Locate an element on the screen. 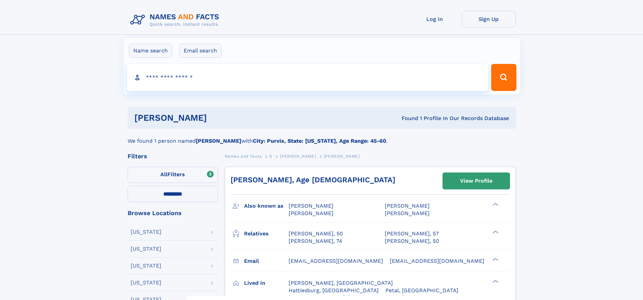 The height and width of the screenshot is (300, 643). h3: Relatives is located at coordinates (266, 233).